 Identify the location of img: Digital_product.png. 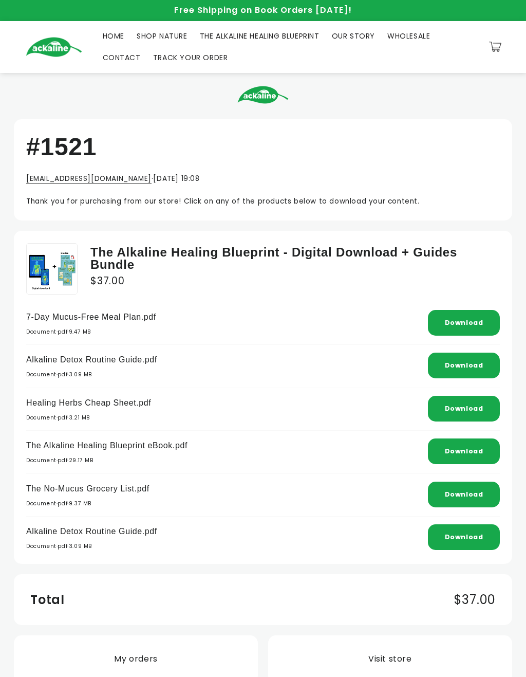
(52, 269).